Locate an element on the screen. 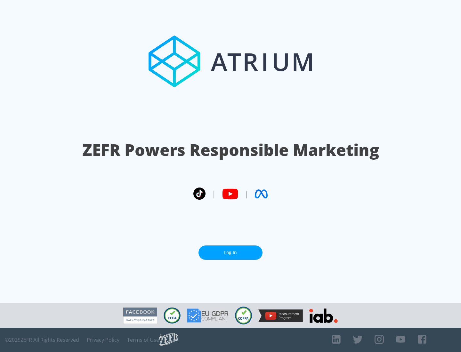 This screenshot has width=461, height=352. img: CCPA Compliant is located at coordinates (172, 316).